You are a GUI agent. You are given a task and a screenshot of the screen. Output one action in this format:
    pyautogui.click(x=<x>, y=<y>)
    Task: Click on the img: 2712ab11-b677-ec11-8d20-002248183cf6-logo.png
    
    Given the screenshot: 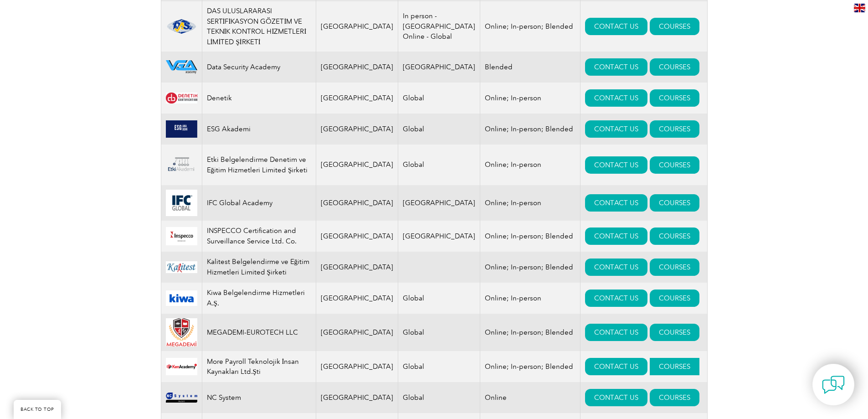 What is the action you would take?
    pyautogui.click(x=182, y=67)
    